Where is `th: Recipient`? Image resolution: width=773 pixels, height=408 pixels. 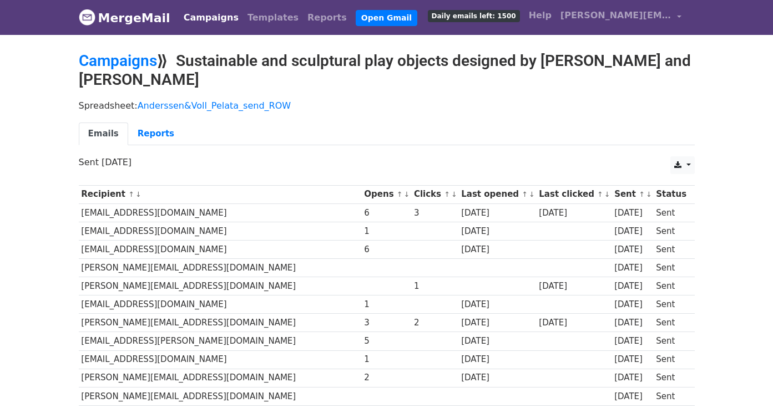
th: Recipient is located at coordinates (220, 194).